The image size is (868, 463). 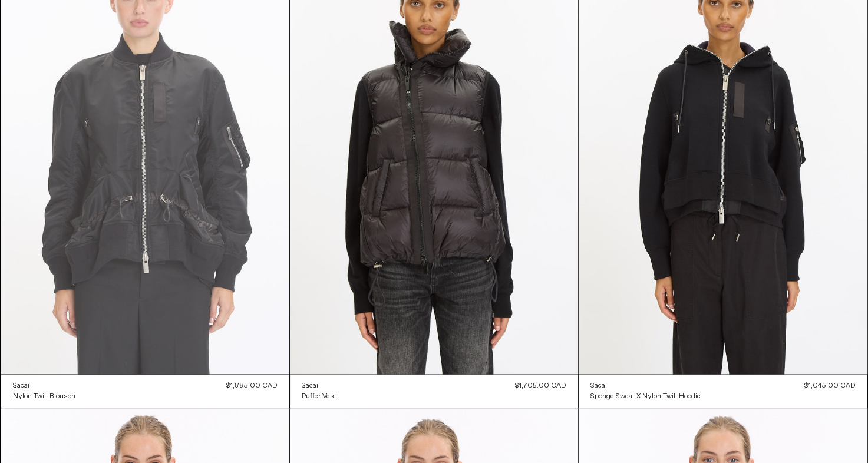 I want to click on div: Puffer Vest, so click(x=319, y=396).